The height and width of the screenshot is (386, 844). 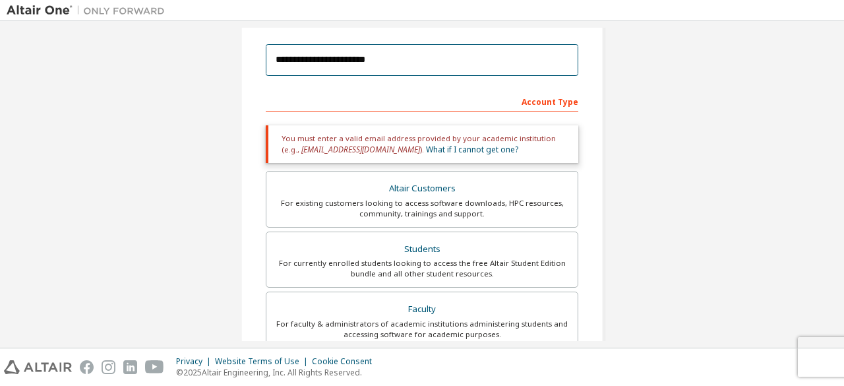 What do you see at coordinates (346, 361) in the screenshot?
I see `div: Cookie Consent` at bounding box center [346, 361].